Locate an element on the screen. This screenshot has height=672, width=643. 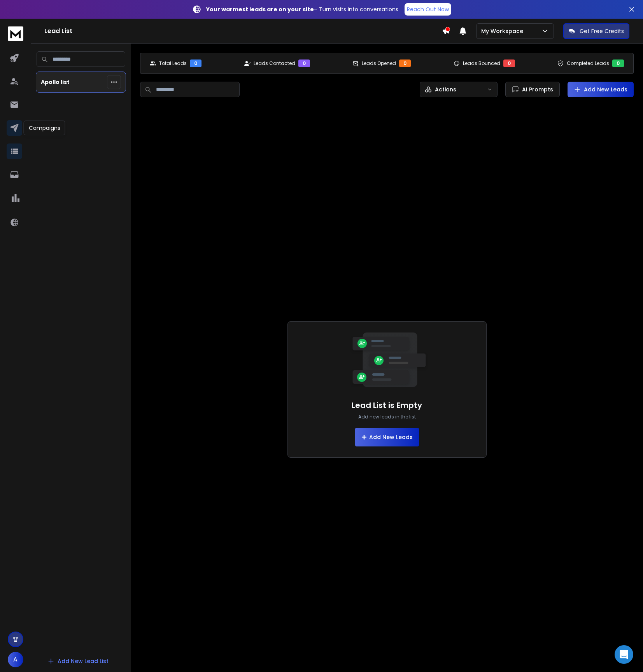
p: Leads Opened is located at coordinates (379, 63).